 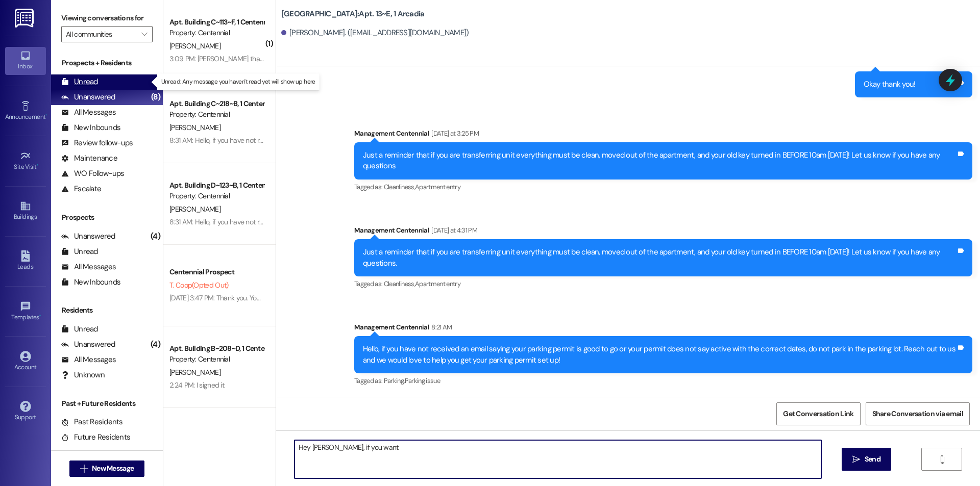 What do you see at coordinates (81, 189) in the screenshot?
I see `div: Escalate` at bounding box center [81, 189].